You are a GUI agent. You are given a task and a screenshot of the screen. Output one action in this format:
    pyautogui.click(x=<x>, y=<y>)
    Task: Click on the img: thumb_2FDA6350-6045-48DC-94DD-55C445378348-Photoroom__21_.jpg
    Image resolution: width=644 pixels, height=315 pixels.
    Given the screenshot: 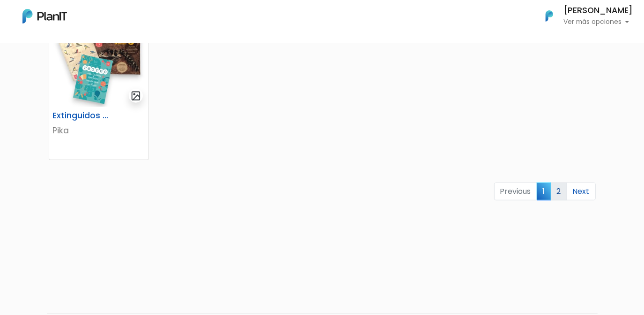 What is the action you would take?
    pyautogui.click(x=99, y=65)
    